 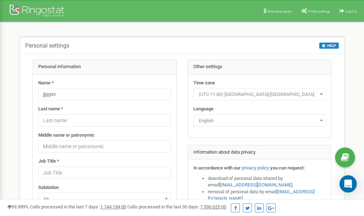 I want to click on u: 7 596 625,00, so click(x=213, y=207).